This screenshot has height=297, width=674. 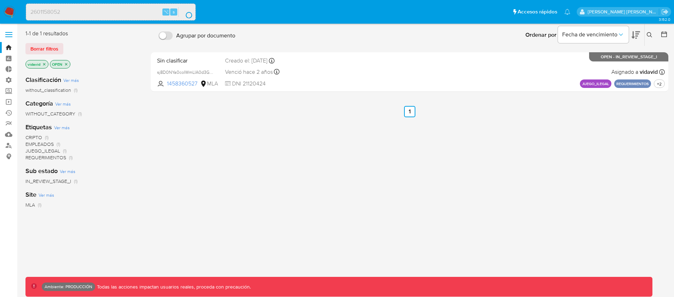 What do you see at coordinates (111, 12) in the screenshot?
I see `input: Buscar usuario o caso...` at bounding box center [111, 12].